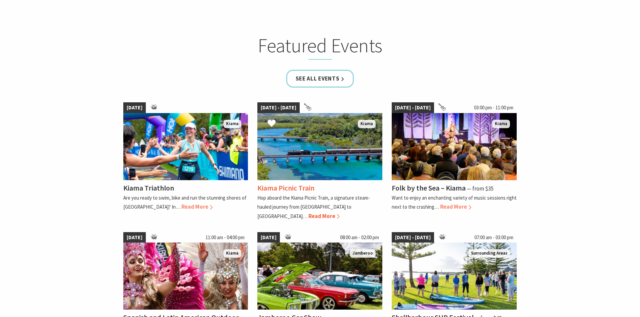 The width and height of the screenshot is (640, 317). What do you see at coordinates (429, 188) in the screenshot?
I see `h4: Folk by the Sea – Kiama` at bounding box center [429, 188].